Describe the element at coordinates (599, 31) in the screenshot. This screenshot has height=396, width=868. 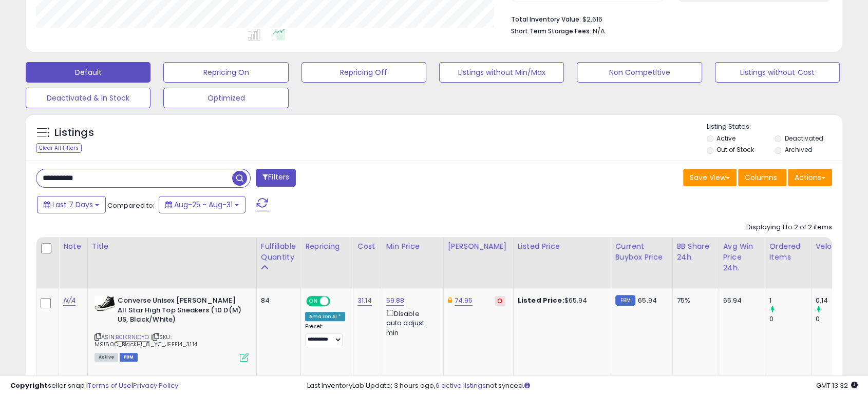
I see `span: N/A` at that location.